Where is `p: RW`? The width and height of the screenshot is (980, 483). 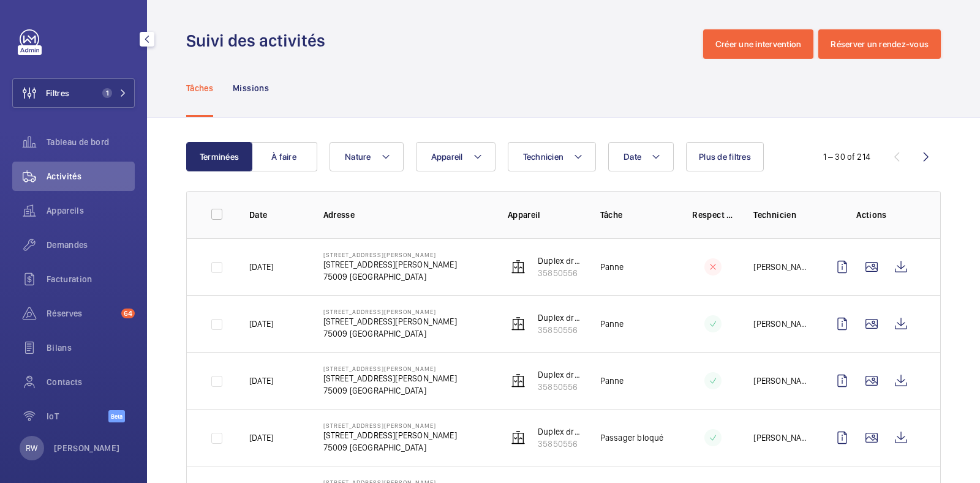
p: RW is located at coordinates (32, 449).